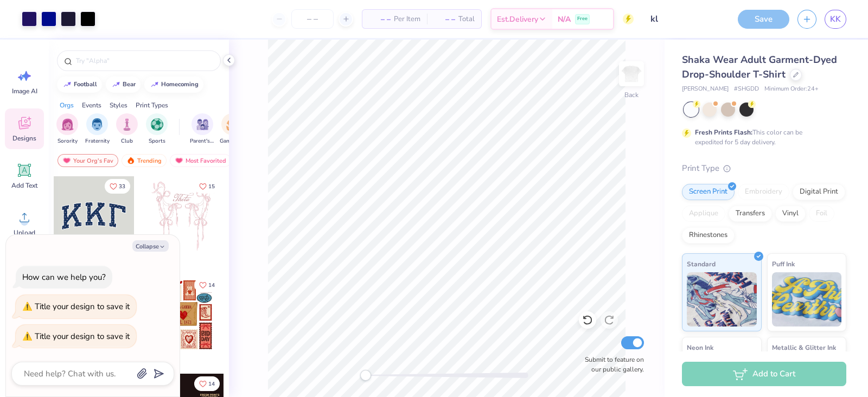 The image size is (868, 397). Describe the element at coordinates (79, 85) in the screenshot. I see `button: football` at that location.